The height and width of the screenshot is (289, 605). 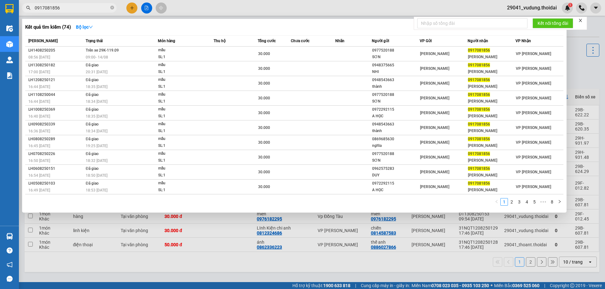 What do you see at coordinates (395, 57) in the screenshot?
I see `div: SƠN` at bounding box center [395, 57].